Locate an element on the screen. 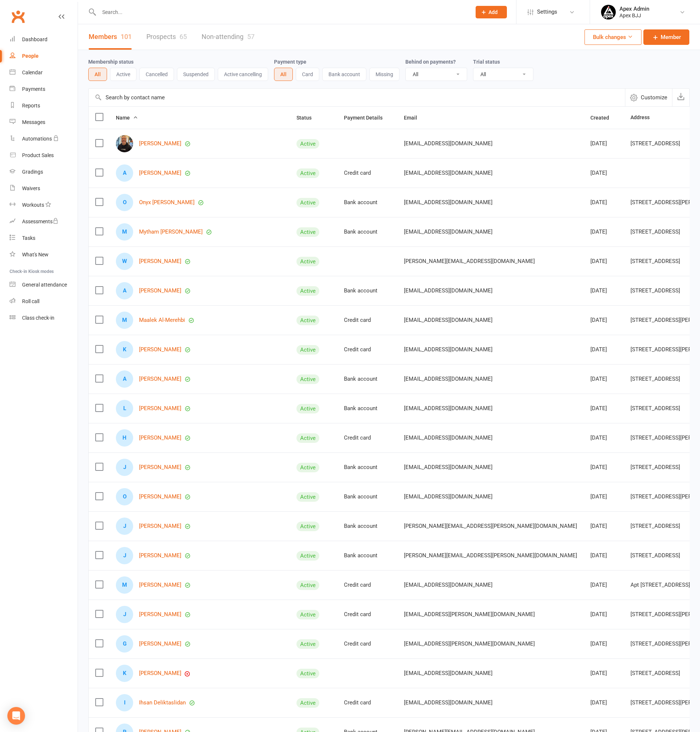 The width and height of the screenshot is (700, 732). div: James Angelo is located at coordinates (124, 526).